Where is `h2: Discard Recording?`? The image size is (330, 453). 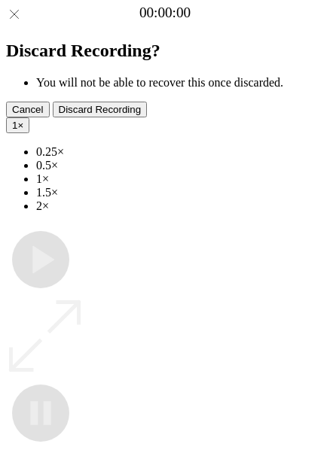
h2: Discard Recording? is located at coordinates (165, 50).